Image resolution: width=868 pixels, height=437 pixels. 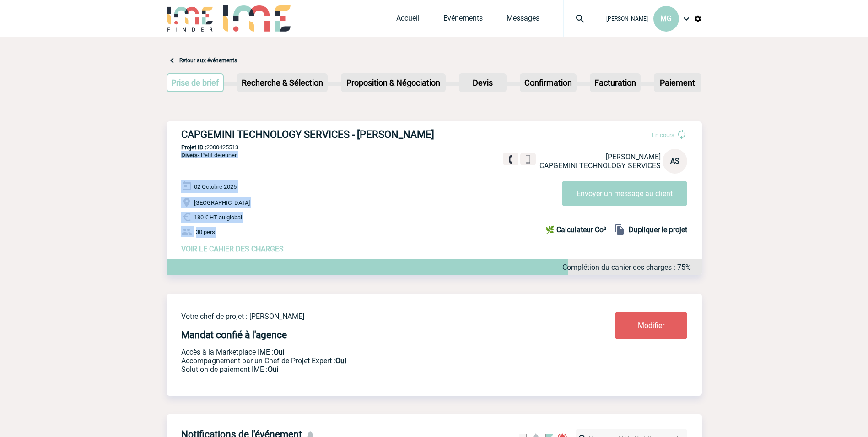 What do you see at coordinates (666, 19) in the screenshot?
I see `span: MG` at bounding box center [666, 19].